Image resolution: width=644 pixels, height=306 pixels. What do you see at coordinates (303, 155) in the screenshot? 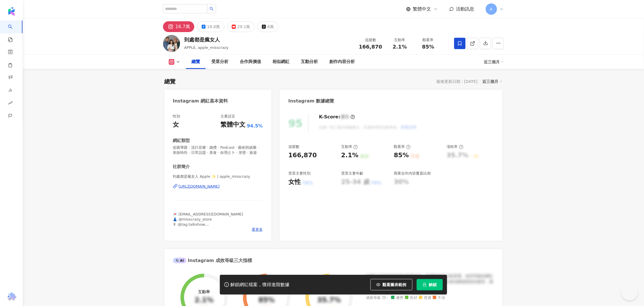
I see `div: 166,870` at bounding box center [303, 155].